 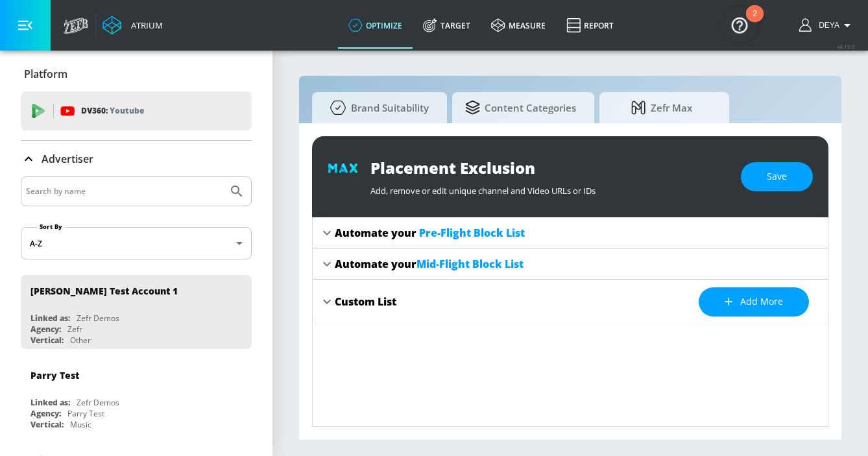 What do you see at coordinates (81, 424) in the screenshot?
I see `div: Music` at bounding box center [81, 424].